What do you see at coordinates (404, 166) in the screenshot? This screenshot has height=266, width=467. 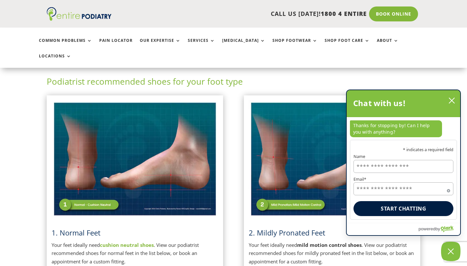 I see `input: Name` at bounding box center [404, 166].